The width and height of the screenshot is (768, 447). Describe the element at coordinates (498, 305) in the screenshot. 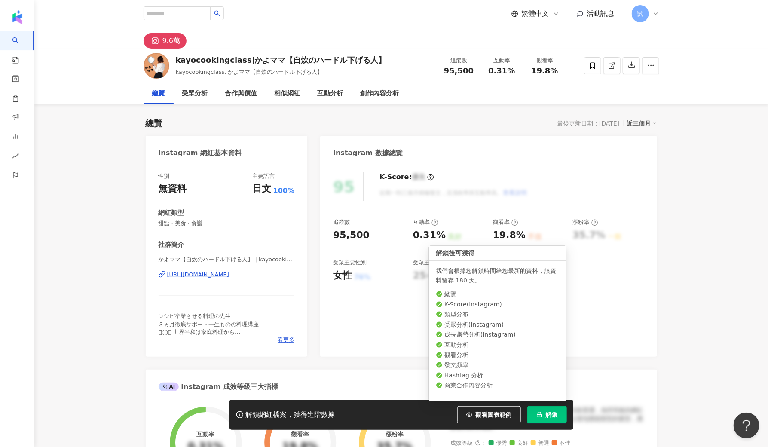

I see `li: K-Score ( Instagram )` at that location.